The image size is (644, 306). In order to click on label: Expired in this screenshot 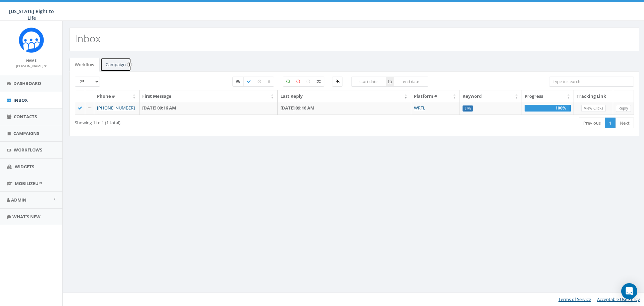, I will do `click(259, 82)`.